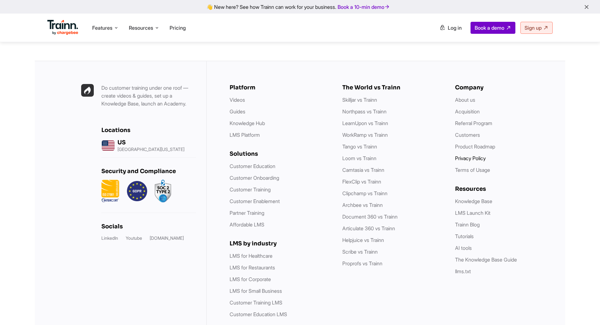 The width and height of the screenshot is (600, 325). Describe the element at coordinates (108, 145) in the screenshot. I see `img: us headquarters` at that location.